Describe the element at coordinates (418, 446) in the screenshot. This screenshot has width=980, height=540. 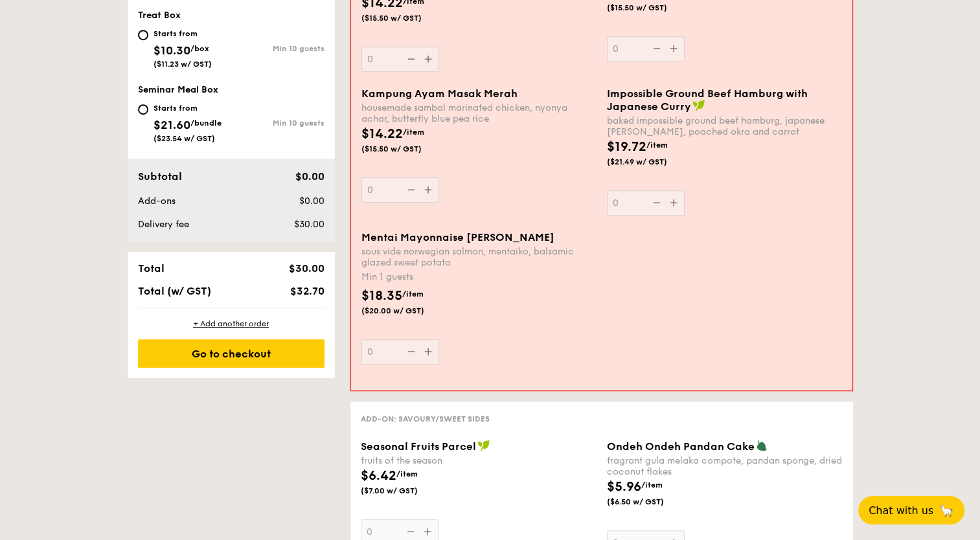
I see `span: Seasonal Fruits Parcel` at that location.